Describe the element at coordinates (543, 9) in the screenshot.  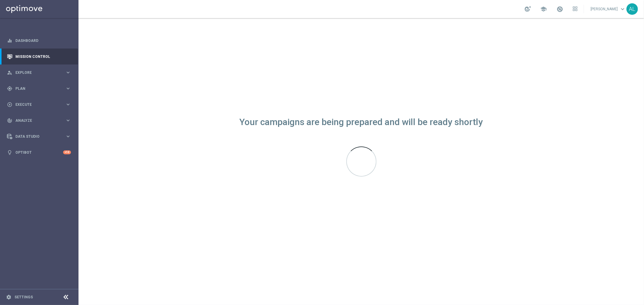
I see `span: school` at that location.